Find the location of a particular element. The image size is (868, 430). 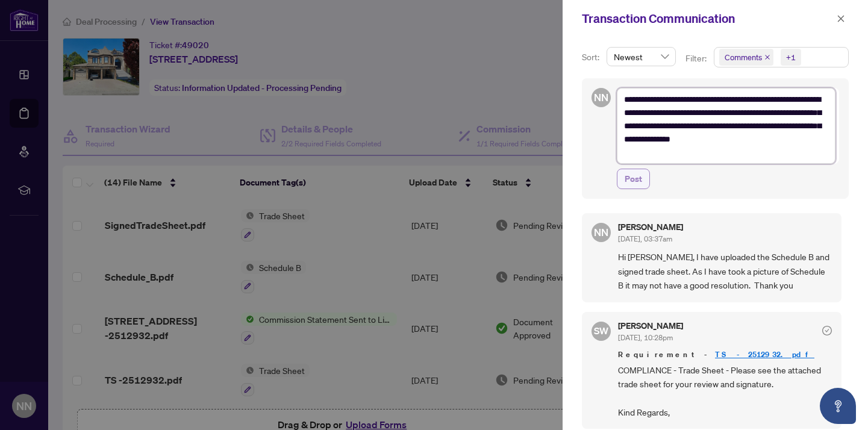

span: COMPLIANCE - Trade Sheet - Please see the attached trade sheet for your review and signature. Kin... is located at coordinates (725, 391).